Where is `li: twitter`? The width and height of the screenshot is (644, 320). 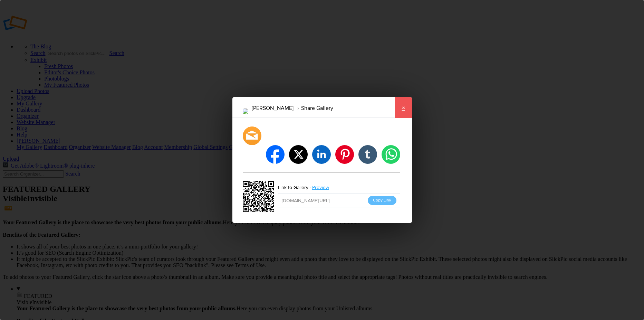 li: twitter is located at coordinates (298, 155).